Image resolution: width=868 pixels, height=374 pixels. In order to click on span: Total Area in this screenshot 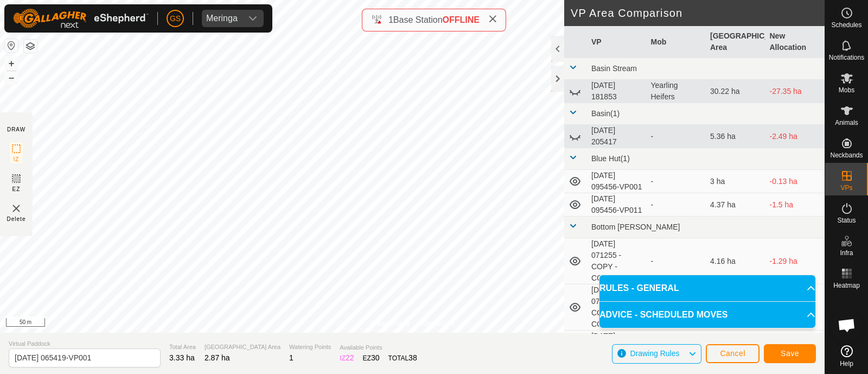, I will do `click(182, 347)`.